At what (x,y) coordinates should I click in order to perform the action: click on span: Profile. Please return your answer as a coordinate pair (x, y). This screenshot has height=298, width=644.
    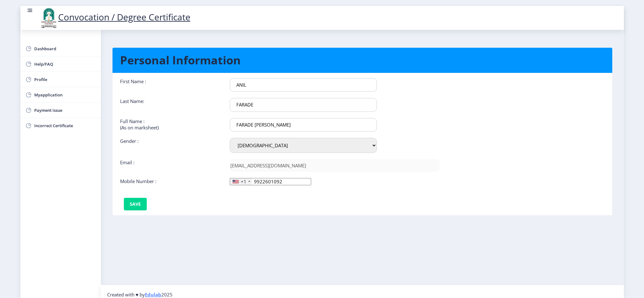
    Looking at the image, I should click on (65, 79).